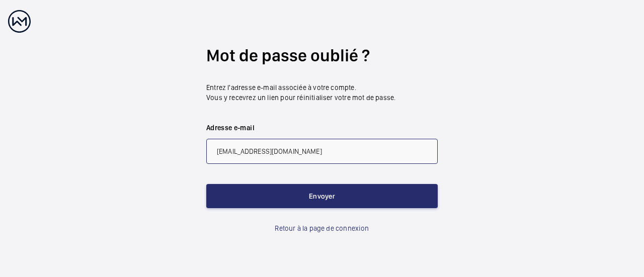  What do you see at coordinates (322, 93) in the screenshot?
I see `p: Entrez l'adresse e-mail associée à votre compte. Vous y recevrez un lien pour réinitialiser votre...` at bounding box center [322, 93].